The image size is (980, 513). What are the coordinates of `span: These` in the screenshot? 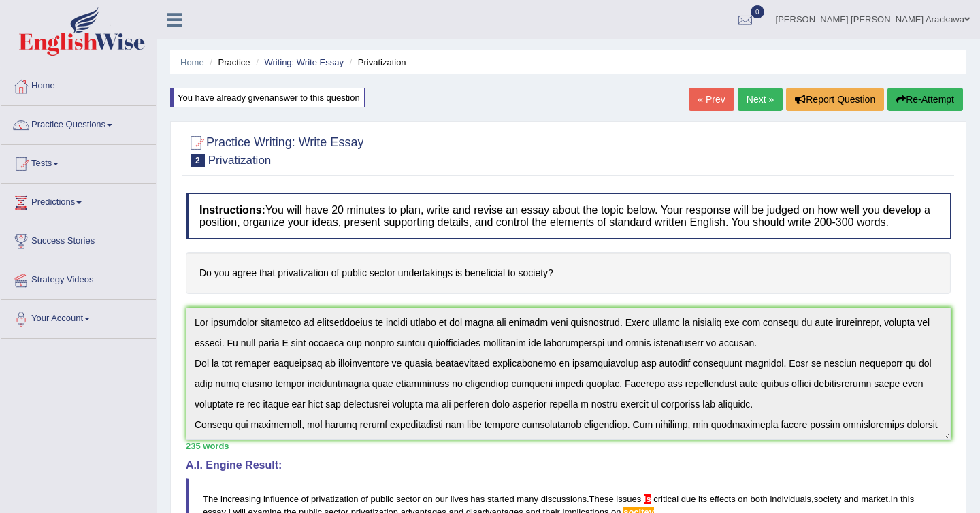 It's located at (602, 499).